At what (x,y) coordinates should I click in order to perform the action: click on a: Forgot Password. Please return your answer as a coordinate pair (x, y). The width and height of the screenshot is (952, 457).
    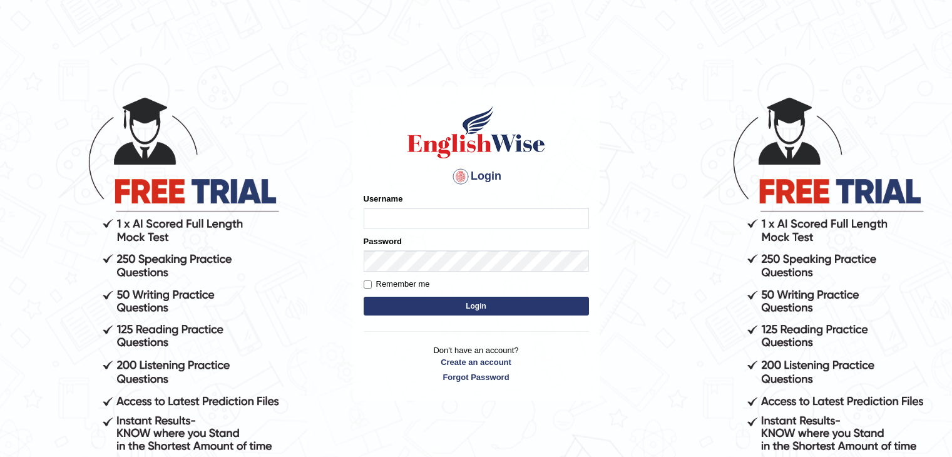
    Looking at the image, I should click on (477, 377).